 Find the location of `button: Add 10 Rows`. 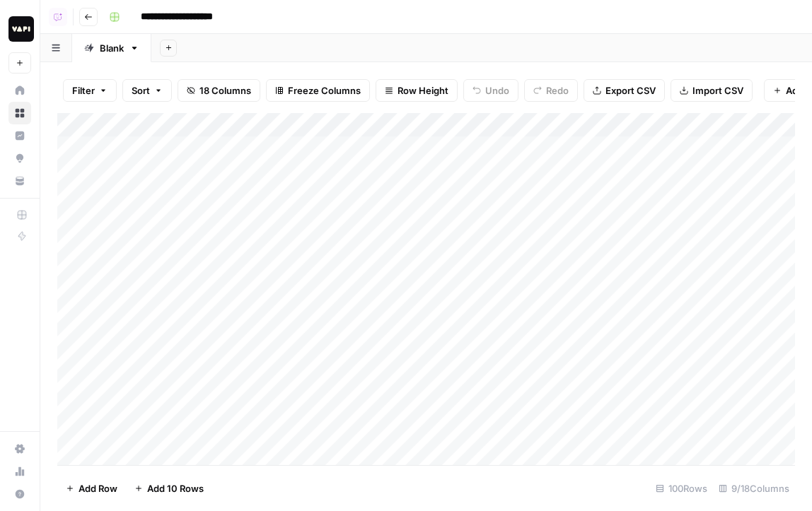

button: Add 10 Rows is located at coordinates (169, 489).